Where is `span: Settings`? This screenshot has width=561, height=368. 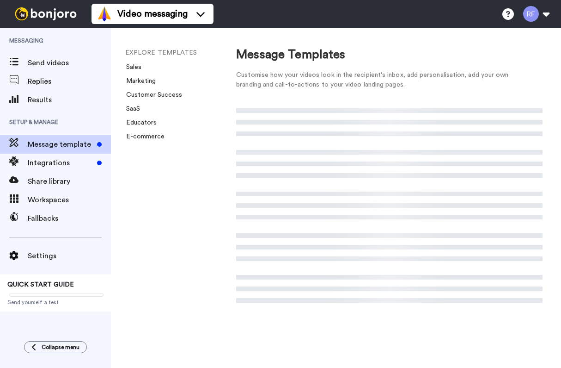 span: Settings is located at coordinates (69, 256).